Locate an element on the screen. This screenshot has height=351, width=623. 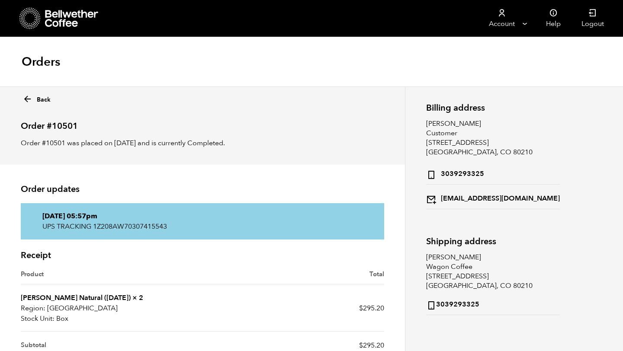
h1: Orders is located at coordinates (41, 62).